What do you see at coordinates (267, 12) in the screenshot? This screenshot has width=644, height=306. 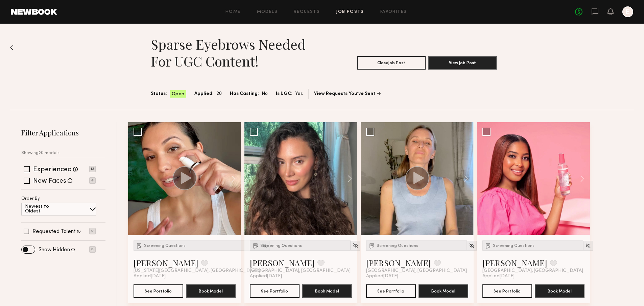 I see `a: Models` at bounding box center [267, 12].